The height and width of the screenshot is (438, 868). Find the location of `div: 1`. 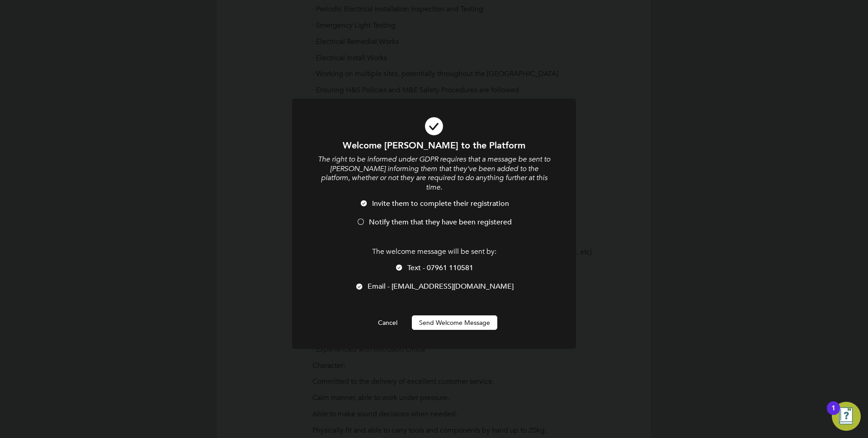

div: 1 is located at coordinates (834, 414).